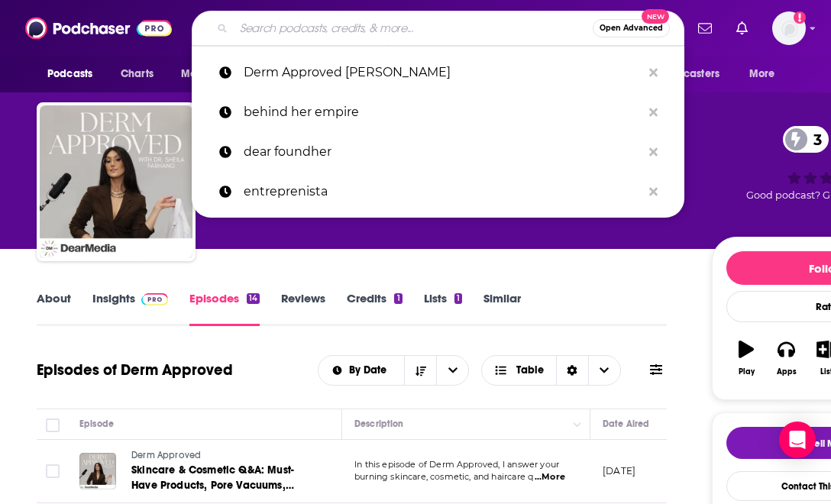 The height and width of the screenshot is (504, 831). I want to click on div: Open Intercom Messenger, so click(798, 439).